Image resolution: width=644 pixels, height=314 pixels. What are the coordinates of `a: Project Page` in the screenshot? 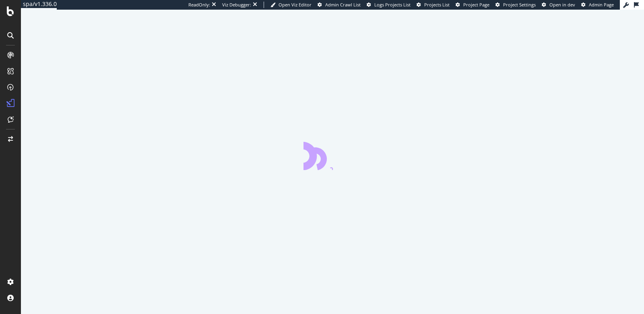 It's located at (473, 5).